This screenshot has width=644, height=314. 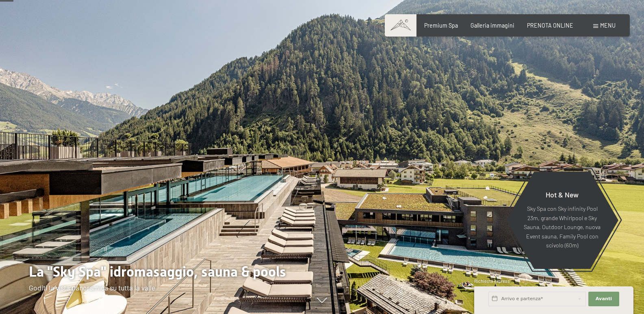 What do you see at coordinates (493, 25) in the screenshot?
I see `span: Galleria immagini` at bounding box center [493, 25].